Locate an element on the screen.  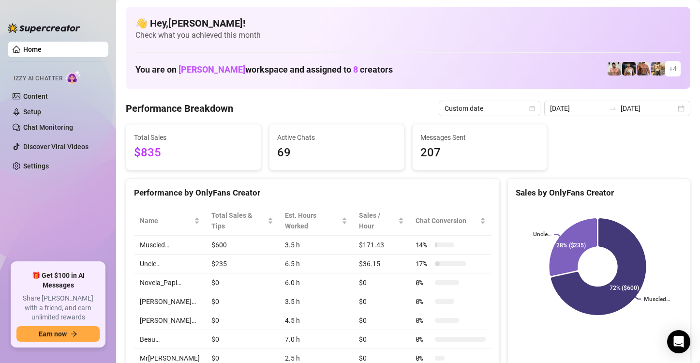
text: Muscled… is located at coordinates (657, 299).